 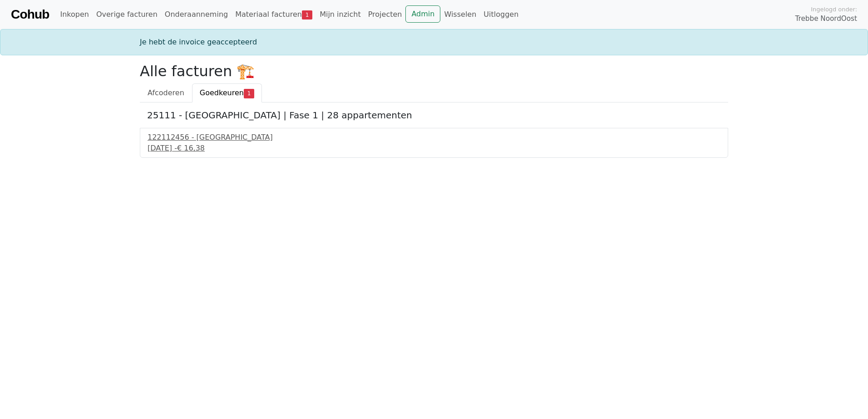 I want to click on span: Afcoderen, so click(x=166, y=93).